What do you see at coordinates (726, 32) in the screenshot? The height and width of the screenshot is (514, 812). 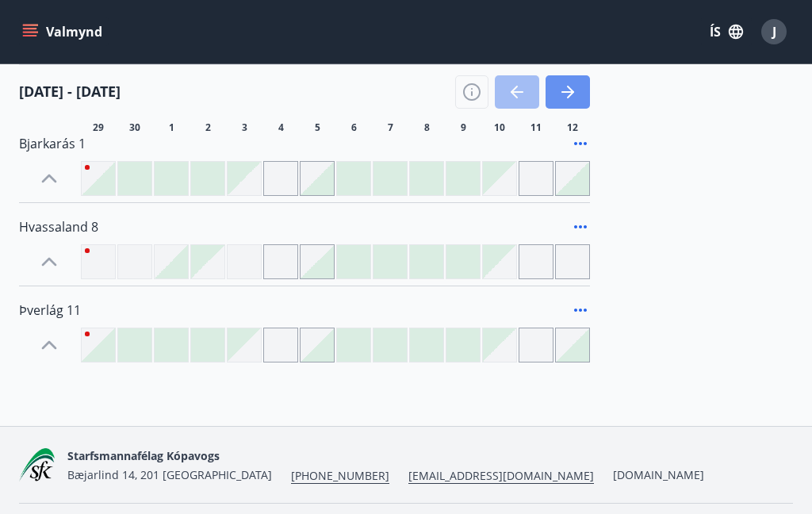 I see `button: ÍS` at bounding box center [726, 32].